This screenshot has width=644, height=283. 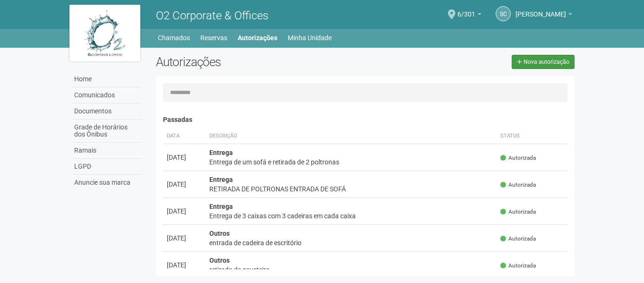 What do you see at coordinates (351, 242) in the screenshot?
I see `div: entrada de cadeira de escritório` at bounding box center [351, 242].